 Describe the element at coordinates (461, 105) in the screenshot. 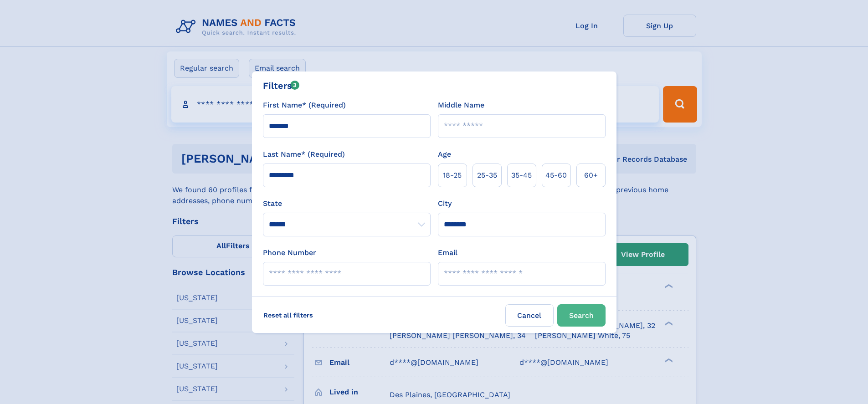

I see `label: Middle Name` at that location.